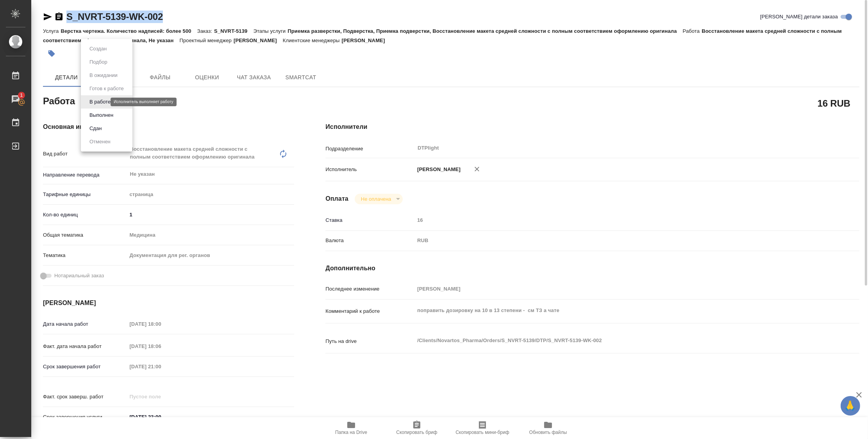  Describe the element at coordinates (100, 102) in the screenshot. I see `button: В работе` at that location.